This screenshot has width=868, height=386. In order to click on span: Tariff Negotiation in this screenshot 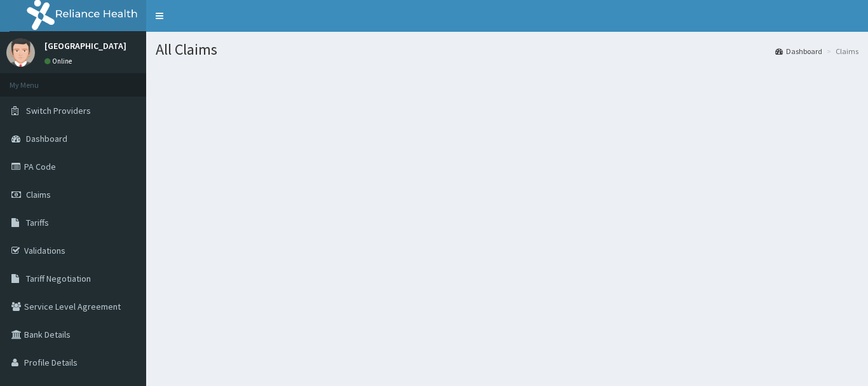, I will do `click(59, 278)`.